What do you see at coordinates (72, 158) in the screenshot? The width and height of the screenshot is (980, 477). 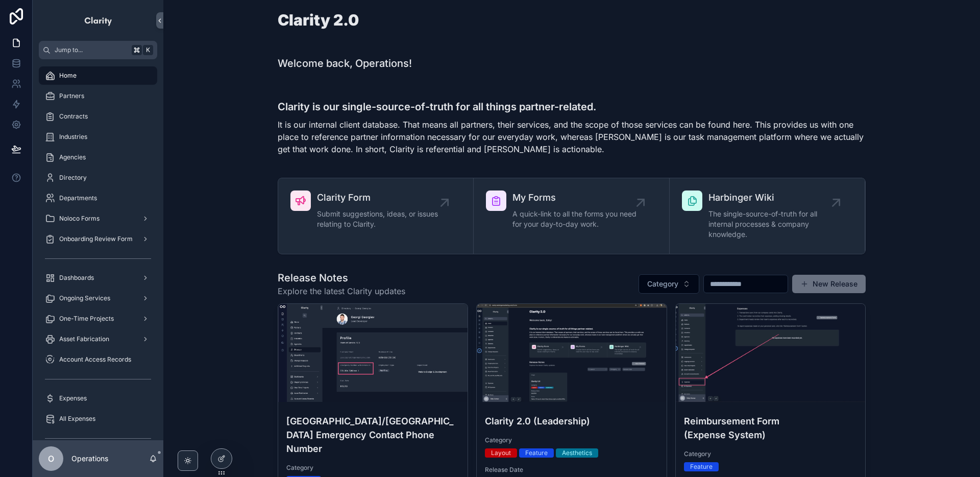 I see `span: Agencies` at bounding box center [72, 158].